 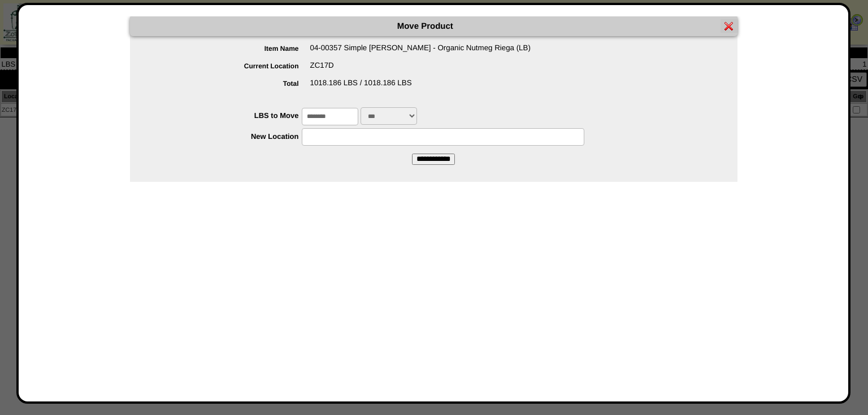 What do you see at coordinates (729, 26) in the screenshot?
I see `img: error.gif` at bounding box center [729, 26].